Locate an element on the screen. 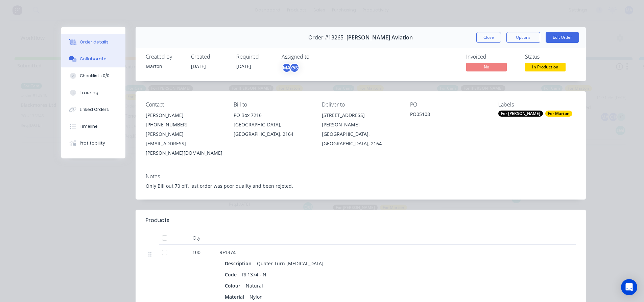  button: Linked Orders is located at coordinates (93, 109).